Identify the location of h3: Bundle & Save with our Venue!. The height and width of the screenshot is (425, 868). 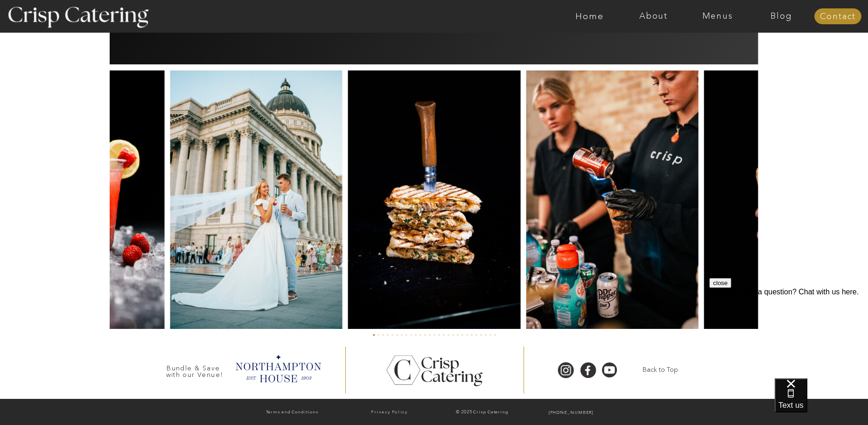
(195, 369).